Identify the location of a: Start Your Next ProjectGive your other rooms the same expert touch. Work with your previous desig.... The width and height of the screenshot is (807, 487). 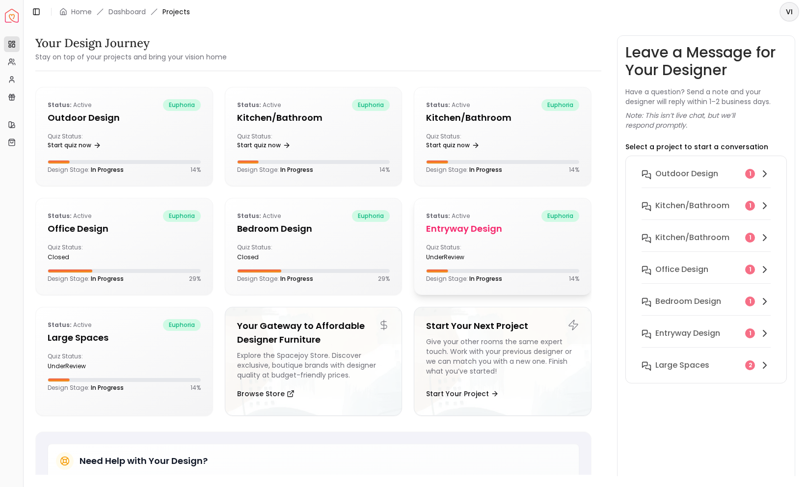
(503, 361).